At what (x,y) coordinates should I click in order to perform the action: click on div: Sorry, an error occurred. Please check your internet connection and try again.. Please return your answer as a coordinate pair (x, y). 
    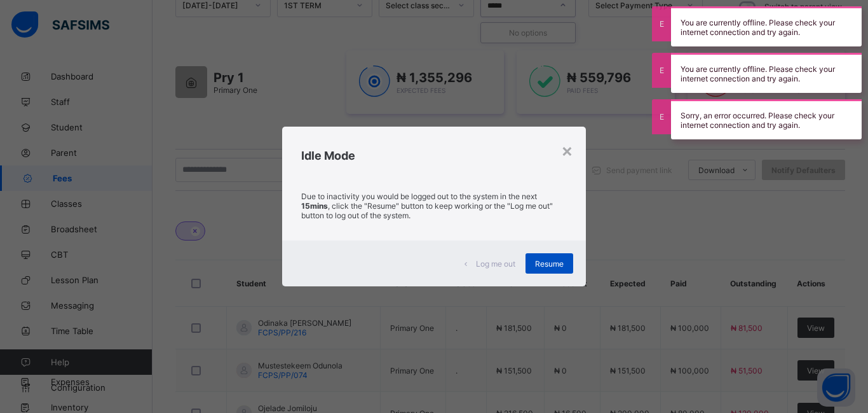
    Looking at the image, I should click on (767, 119).